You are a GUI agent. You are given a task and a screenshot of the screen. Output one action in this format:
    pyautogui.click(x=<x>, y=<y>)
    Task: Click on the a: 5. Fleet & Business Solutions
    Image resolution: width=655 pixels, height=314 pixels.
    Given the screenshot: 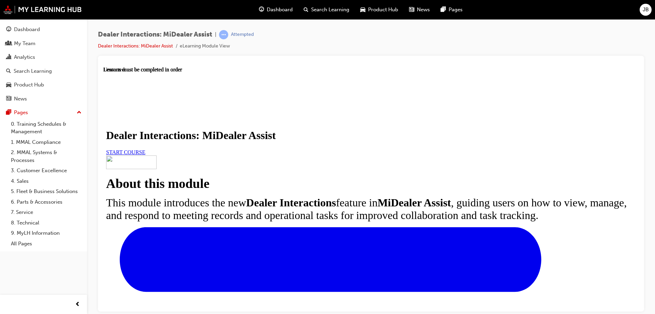 What is the action you would take?
    pyautogui.click(x=46, y=191)
    